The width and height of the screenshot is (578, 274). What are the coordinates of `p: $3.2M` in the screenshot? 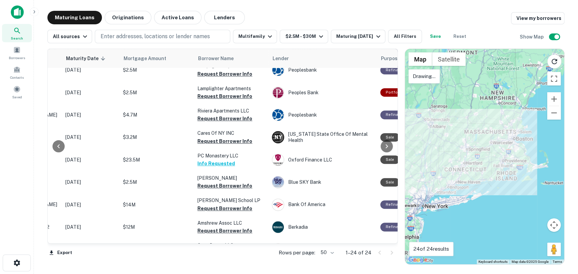 It's located at (157, 137).